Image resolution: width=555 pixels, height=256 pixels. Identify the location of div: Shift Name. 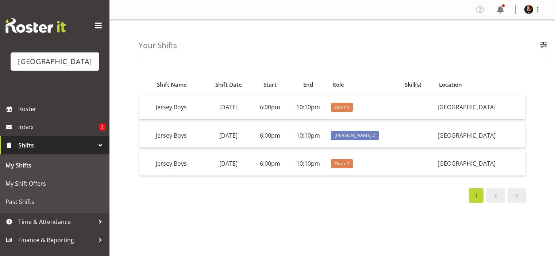
(179, 85).